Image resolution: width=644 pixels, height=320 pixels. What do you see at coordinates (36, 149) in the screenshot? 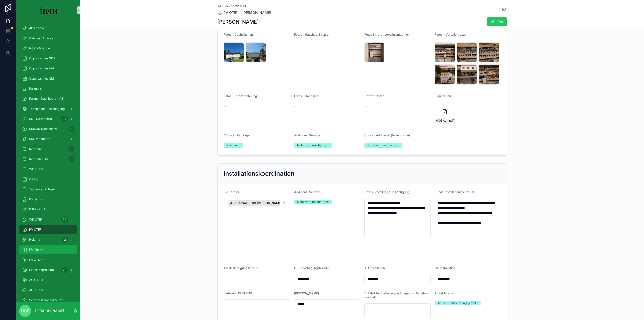
I see `span: Reminder` at bounding box center [36, 149].